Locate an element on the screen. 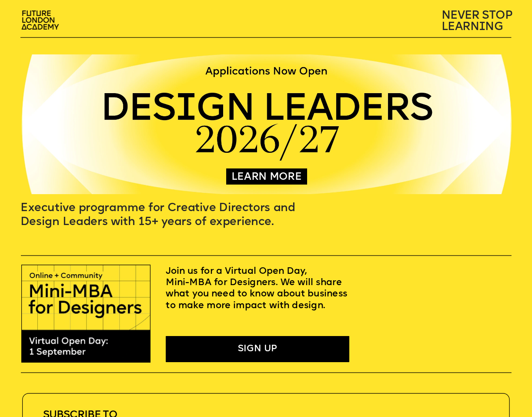  a: Join us for a Virtual Open Day, is located at coordinates (236, 272).